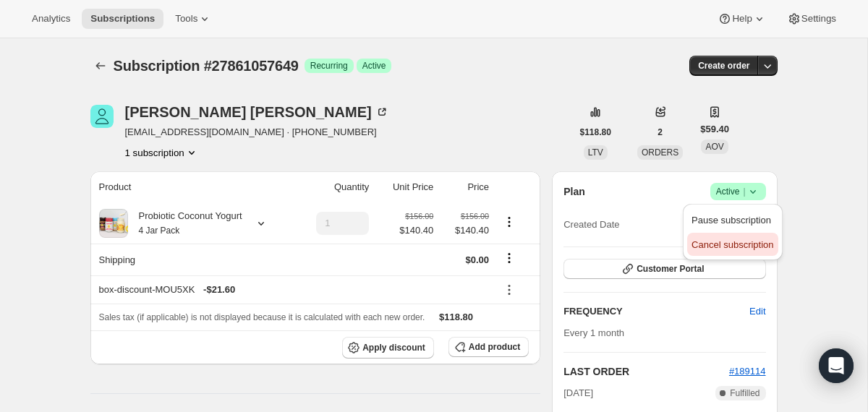 The height and width of the screenshot is (412, 868). I want to click on th: Quantity, so click(333, 188).